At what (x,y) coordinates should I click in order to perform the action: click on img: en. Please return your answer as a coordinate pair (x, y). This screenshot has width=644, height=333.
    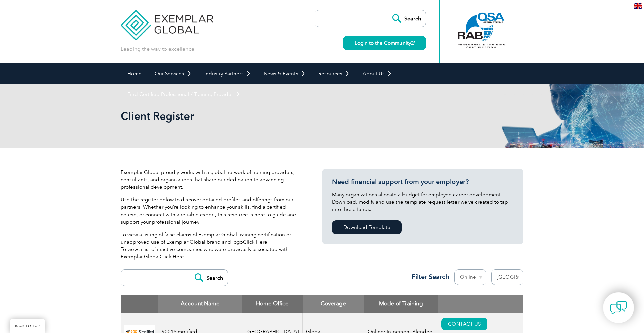
    Looking at the image, I should click on (638, 5).